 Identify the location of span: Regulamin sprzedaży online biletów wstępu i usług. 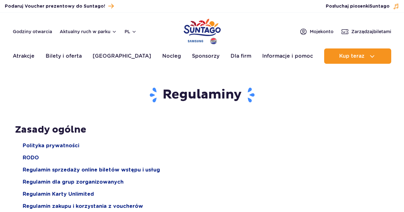
(91, 170).